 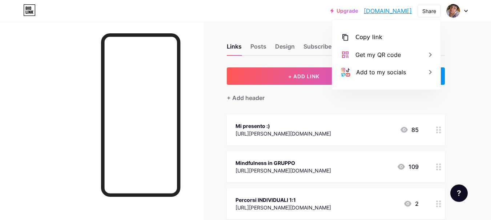 I want to click on div: 2, so click(x=411, y=204).